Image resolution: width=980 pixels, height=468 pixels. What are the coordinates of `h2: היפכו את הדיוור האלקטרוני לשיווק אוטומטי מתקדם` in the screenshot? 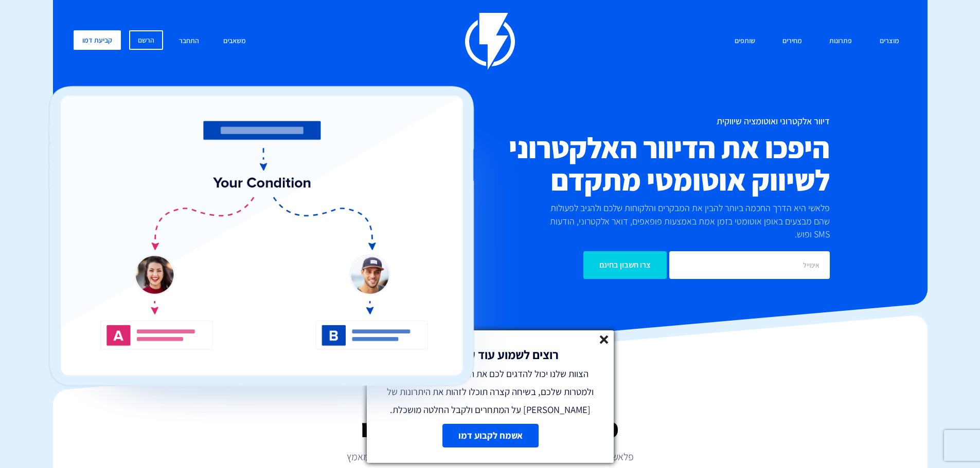 It's located at (629, 164).